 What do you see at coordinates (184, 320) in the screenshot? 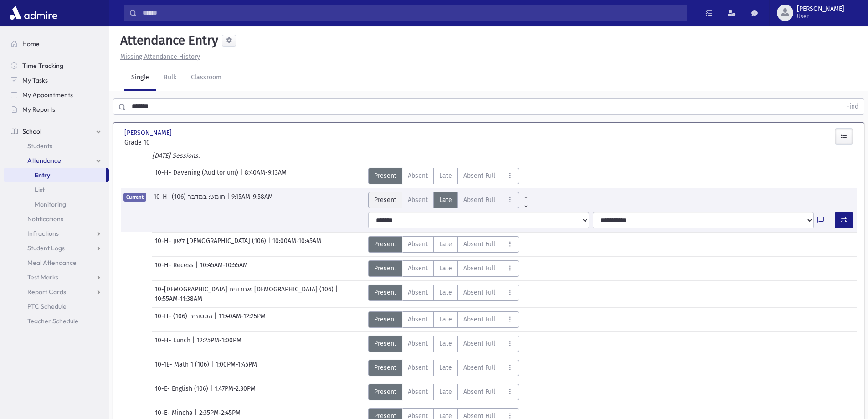
I see `span: 10-H- הסטוריה (106)` at bounding box center [184, 320].